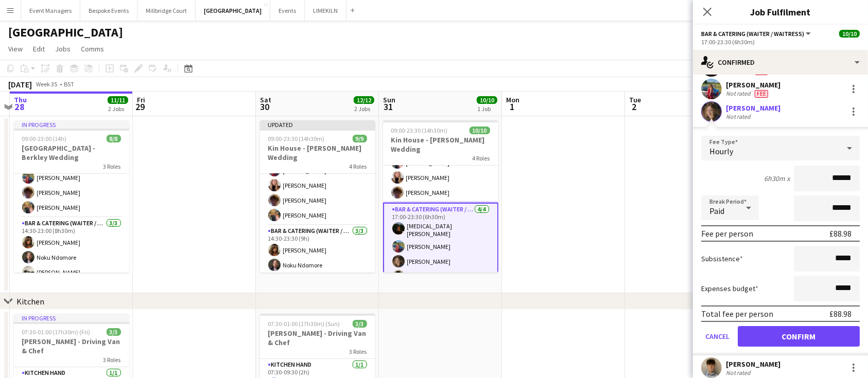 The width and height of the screenshot is (868, 378). What do you see at coordinates (717, 337) in the screenshot?
I see `button: Cancel` at bounding box center [717, 337].